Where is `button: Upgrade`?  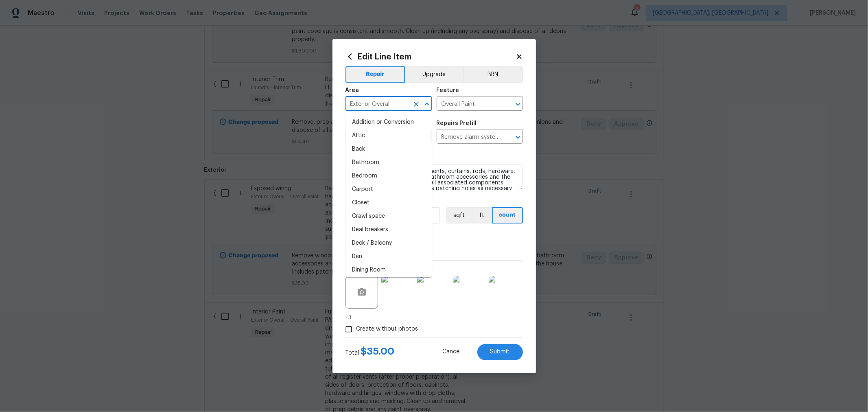
button: Upgrade is located at coordinates (434, 74).